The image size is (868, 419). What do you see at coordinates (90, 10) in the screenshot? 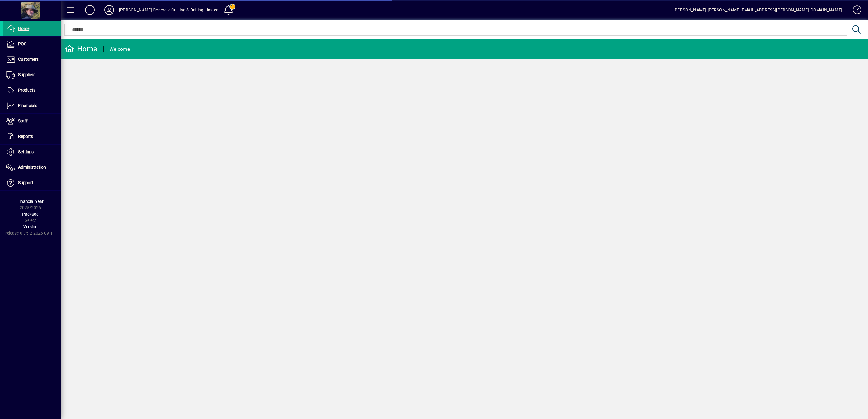
I see `button: Add` at bounding box center [90, 10].